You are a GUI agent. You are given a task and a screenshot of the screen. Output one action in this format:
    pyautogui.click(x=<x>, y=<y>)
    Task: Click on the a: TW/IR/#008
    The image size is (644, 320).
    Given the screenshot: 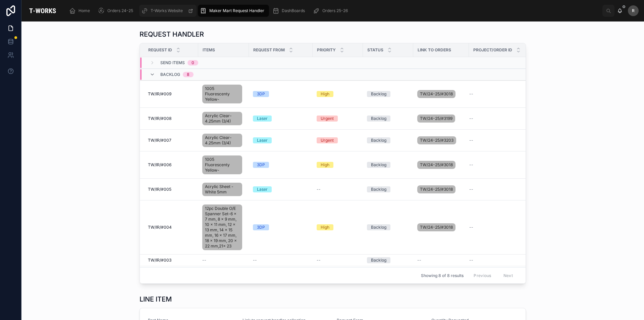 What is the action you would take?
    pyautogui.click(x=171, y=118)
    